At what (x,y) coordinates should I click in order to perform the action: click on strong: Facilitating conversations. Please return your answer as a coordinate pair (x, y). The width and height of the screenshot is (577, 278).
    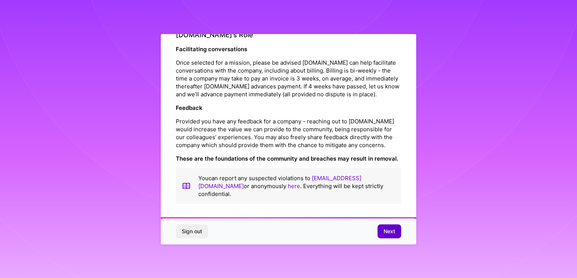
    Looking at the image, I should click on (212, 48).